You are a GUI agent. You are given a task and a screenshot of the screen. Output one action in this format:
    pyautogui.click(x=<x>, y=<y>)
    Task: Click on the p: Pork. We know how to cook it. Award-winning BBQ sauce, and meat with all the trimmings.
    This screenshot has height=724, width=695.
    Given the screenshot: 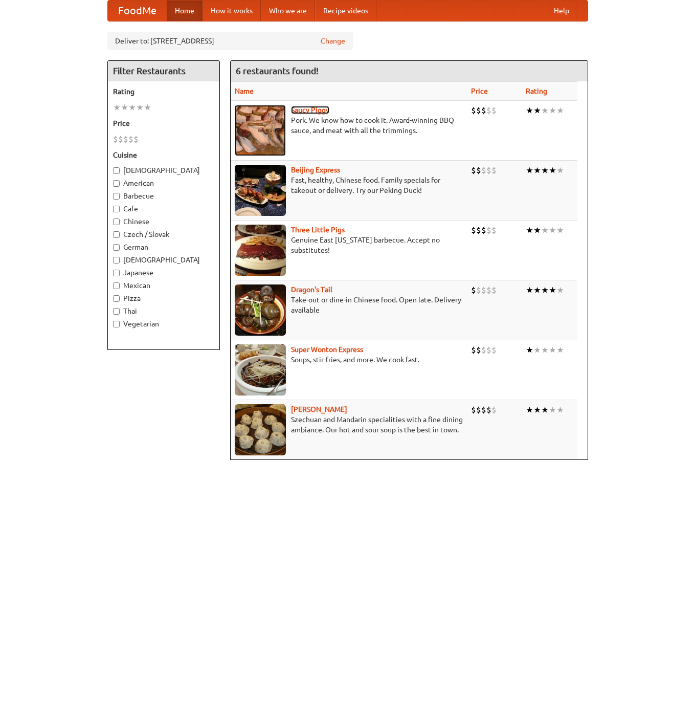 What is the action you would take?
    pyautogui.click(x=349, y=125)
    